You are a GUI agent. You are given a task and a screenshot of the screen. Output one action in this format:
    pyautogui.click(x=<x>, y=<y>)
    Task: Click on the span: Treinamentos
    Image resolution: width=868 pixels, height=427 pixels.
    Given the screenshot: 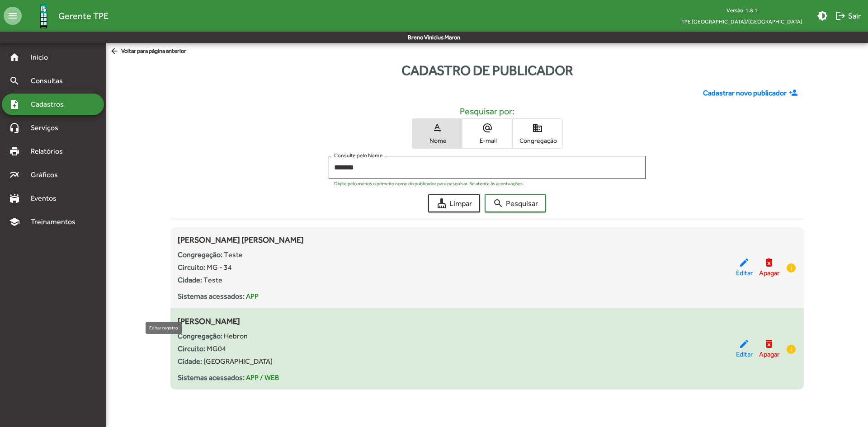 What is the action you would take?
    pyautogui.click(x=56, y=222)
    